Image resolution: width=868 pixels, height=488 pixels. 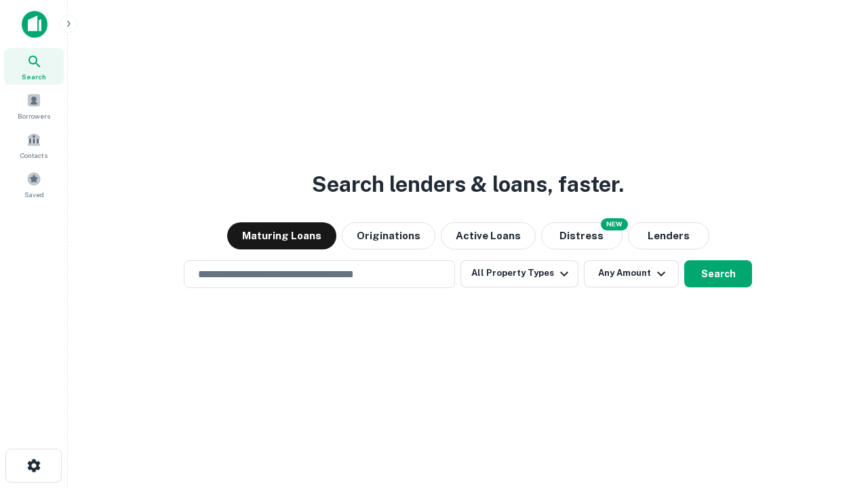 What do you see at coordinates (718, 273) in the screenshot?
I see `button: Search` at bounding box center [718, 273].